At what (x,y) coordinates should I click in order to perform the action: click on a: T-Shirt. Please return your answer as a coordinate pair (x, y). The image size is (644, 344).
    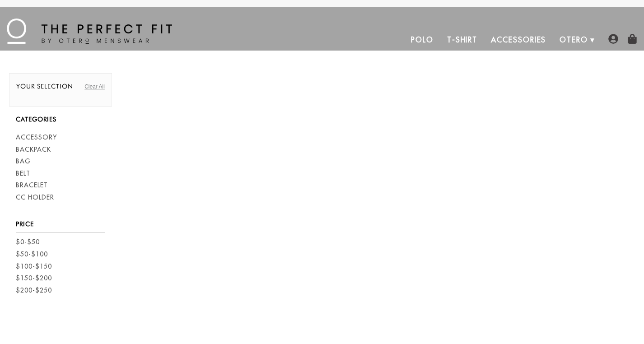
    Looking at the image, I should click on (462, 40).